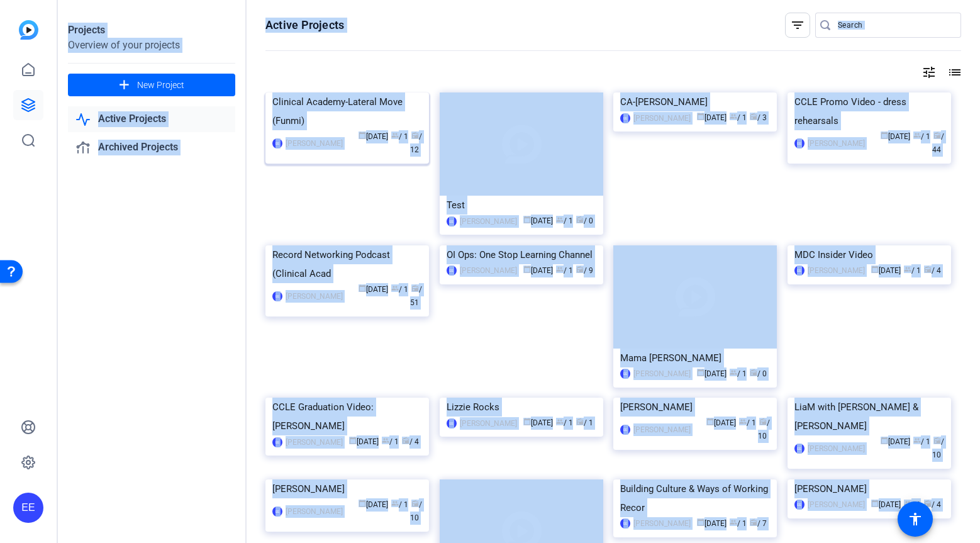 This screenshot has width=980, height=543. What do you see at coordinates (759, 524) in the screenshot?
I see `span: / 7` at bounding box center [759, 524].